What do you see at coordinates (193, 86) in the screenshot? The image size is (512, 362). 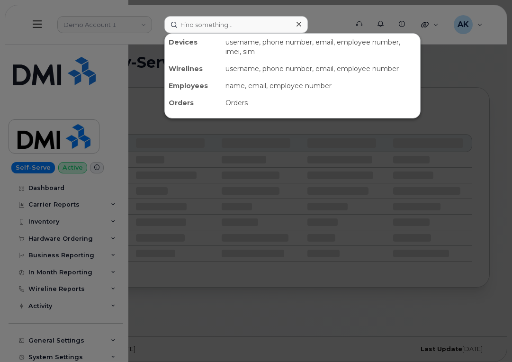 I see `div: Employees` at bounding box center [193, 86].